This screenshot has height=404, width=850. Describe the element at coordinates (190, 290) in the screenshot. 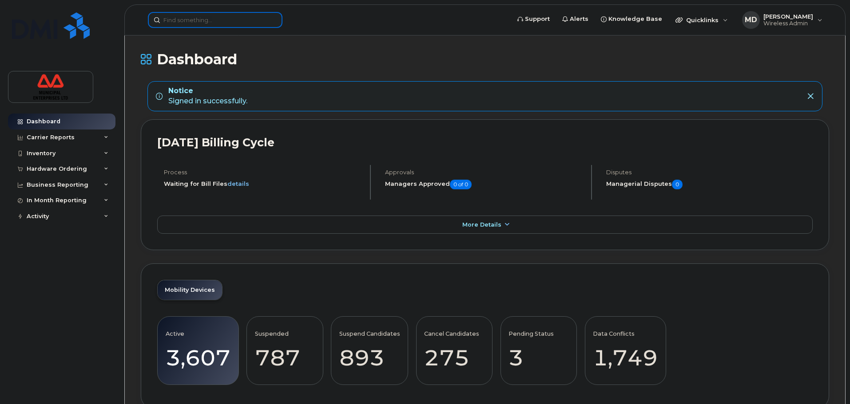

I see `a: Mobility Devices` at that location.